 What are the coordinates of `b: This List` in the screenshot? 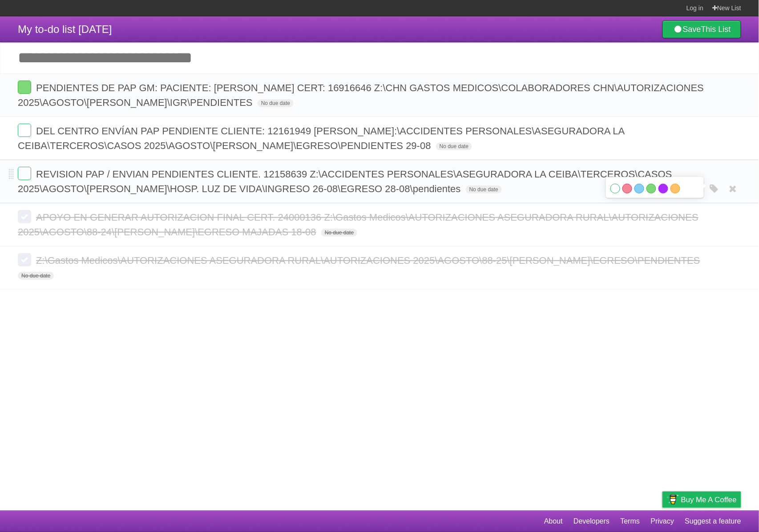 It's located at (716, 30).